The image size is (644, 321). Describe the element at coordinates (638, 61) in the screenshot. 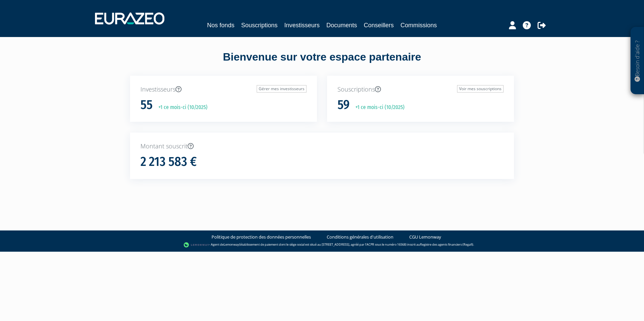

I see `p: Besoin d'aide ?` at that location.